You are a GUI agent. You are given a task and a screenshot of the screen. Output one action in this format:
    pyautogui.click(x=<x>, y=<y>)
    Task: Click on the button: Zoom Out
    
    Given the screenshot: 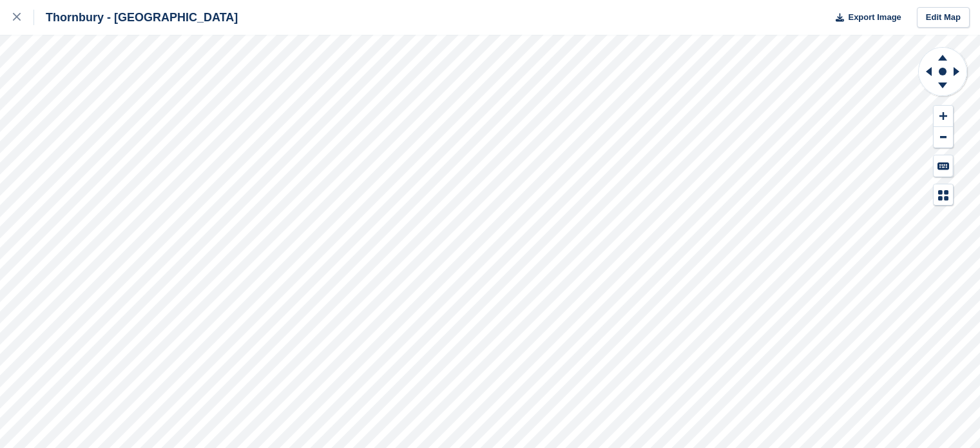 What is the action you would take?
    pyautogui.click(x=943, y=137)
    